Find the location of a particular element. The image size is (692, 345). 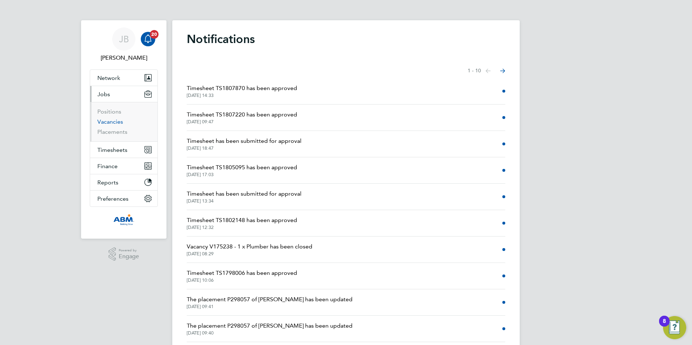

a: Positions is located at coordinates (109, 111).